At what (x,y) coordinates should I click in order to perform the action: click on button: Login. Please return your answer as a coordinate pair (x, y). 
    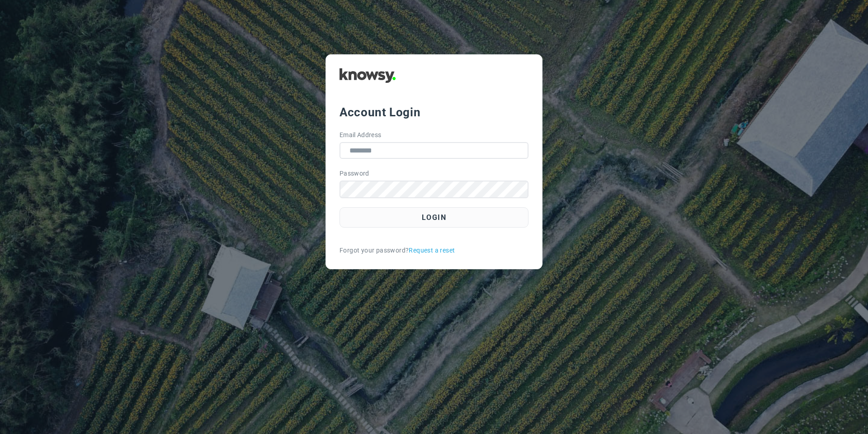
    Looking at the image, I should click on (434, 217).